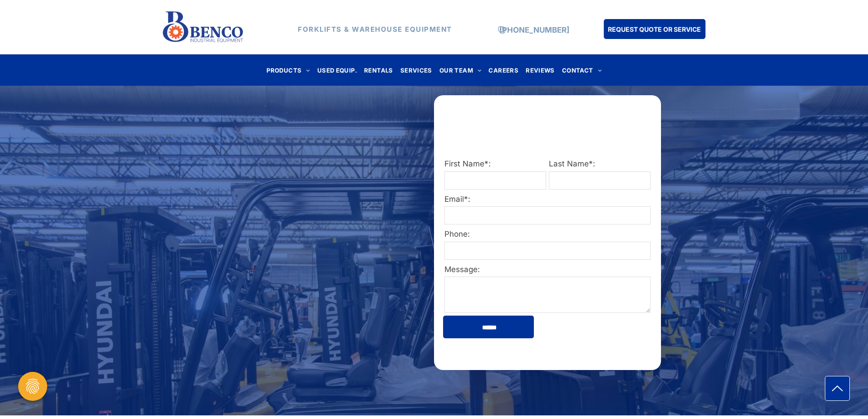  What do you see at coordinates (540, 70) in the screenshot?
I see `a: REVIEWS` at bounding box center [540, 70].